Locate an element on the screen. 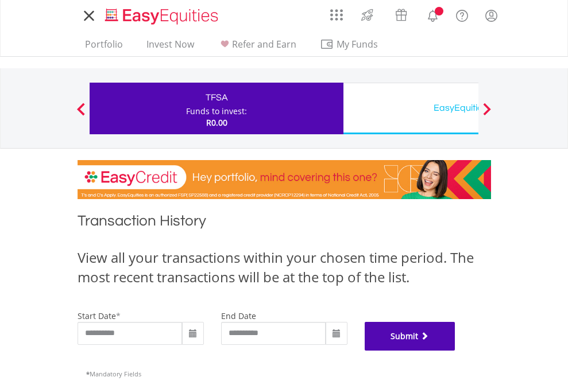  div: TFSA is located at coordinates (216, 98).